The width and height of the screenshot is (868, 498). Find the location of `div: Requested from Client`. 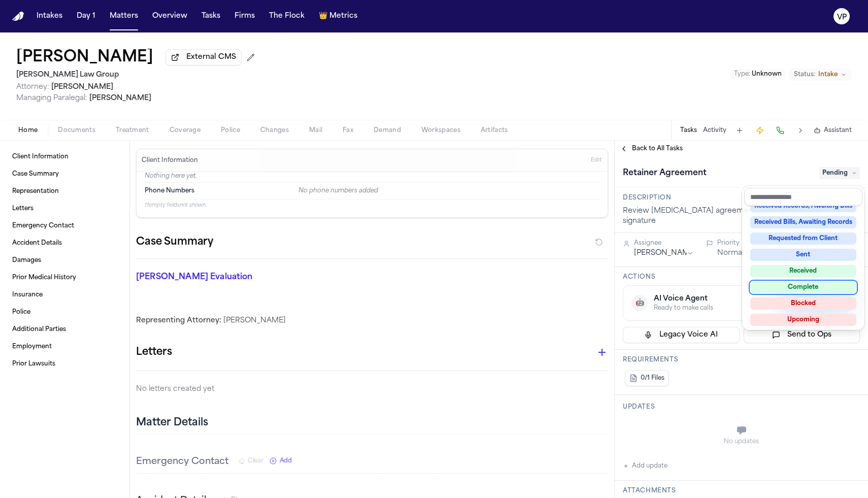

div: Requested from Client is located at coordinates (803, 238).